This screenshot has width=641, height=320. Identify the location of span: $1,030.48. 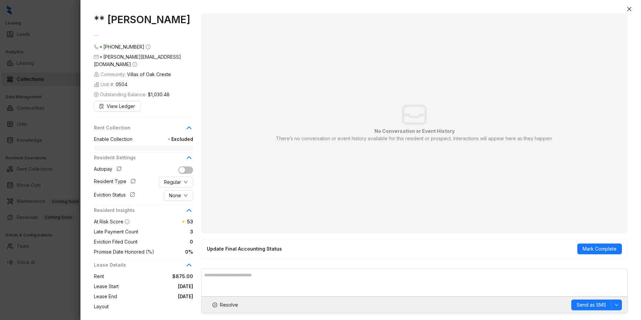
(159, 95).